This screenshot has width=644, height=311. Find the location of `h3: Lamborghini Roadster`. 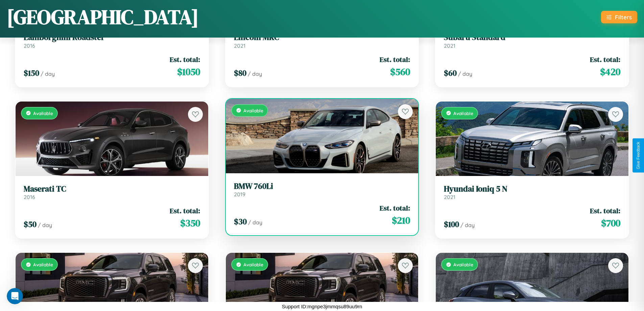

h3: Lamborghini Roadster is located at coordinates (112, 37).